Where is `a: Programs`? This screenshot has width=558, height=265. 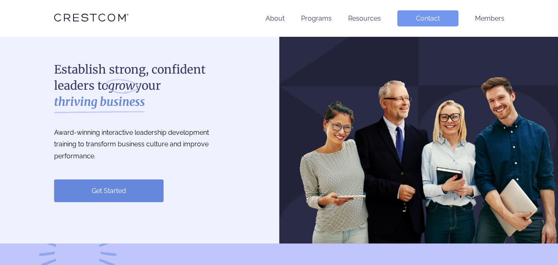 a: Programs is located at coordinates (316, 18).